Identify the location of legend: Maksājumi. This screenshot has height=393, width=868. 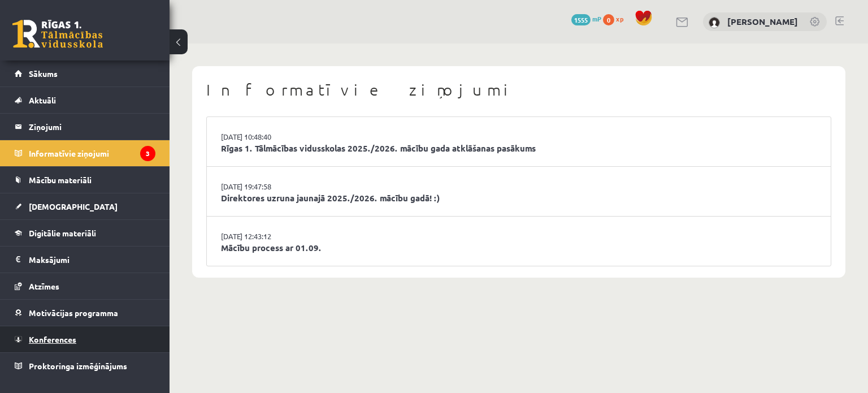
(92, 260).